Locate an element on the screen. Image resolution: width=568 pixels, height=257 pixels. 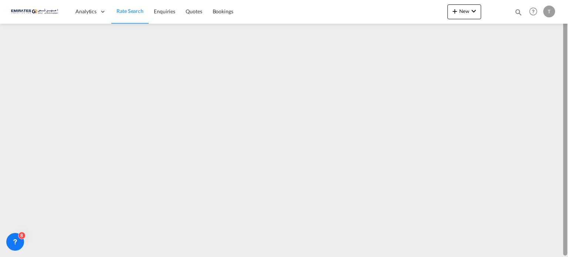
button: icon-plus 400-fgNewicon-chevron-down is located at coordinates (464, 12).